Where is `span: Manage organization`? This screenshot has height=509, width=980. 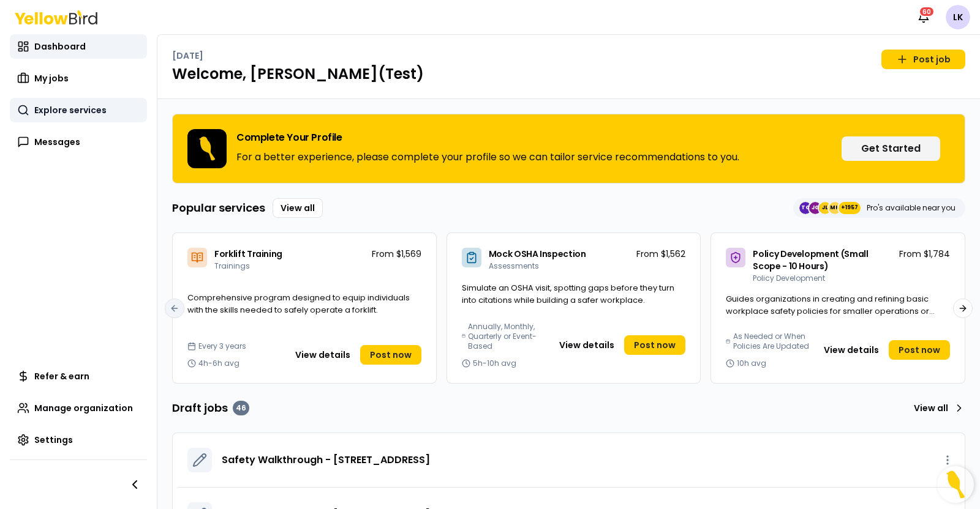
span: Manage organization is located at coordinates (83, 408).